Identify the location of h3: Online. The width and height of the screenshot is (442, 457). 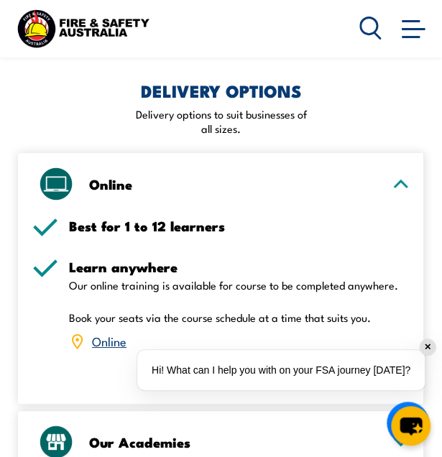
(235, 184).